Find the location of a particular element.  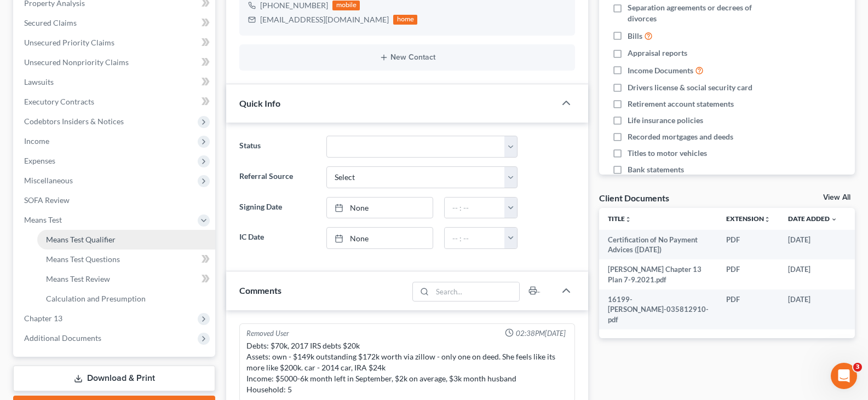

label: Signing Date is located at coordinates (277, 208).